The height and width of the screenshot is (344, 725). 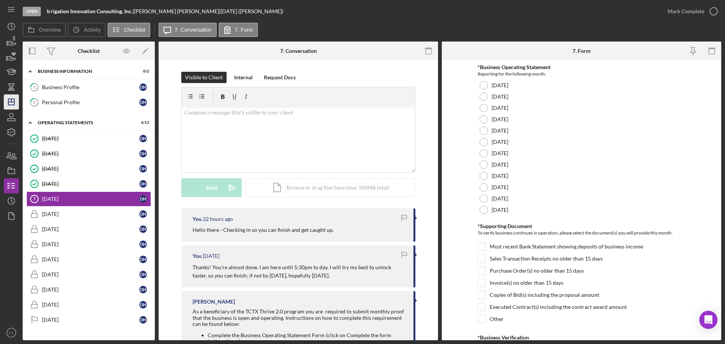 I want to click on a: 1Business ProfileDH, so click(x=89, y=87).